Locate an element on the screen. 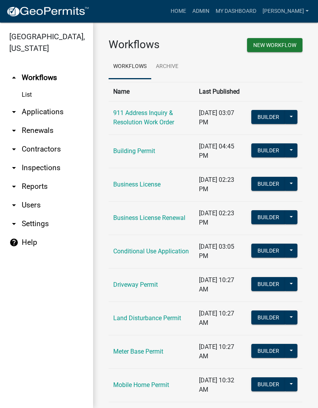 The height and width of the screenshot is (408, 318). a: Admin is located at coordinates (201, 11).